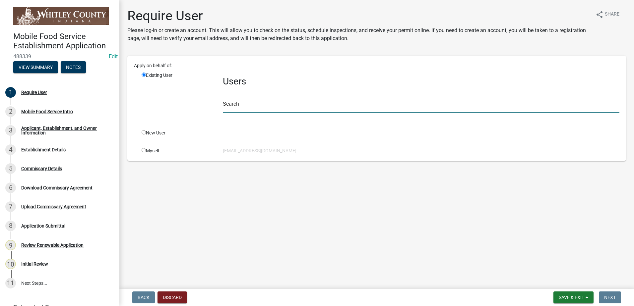 Image resolution: width=634 pixels, height=306 pixels. What do you see at coordinates (11, 169) in the screenshot?
I see `div: 5` at bounding box center [11, 169].